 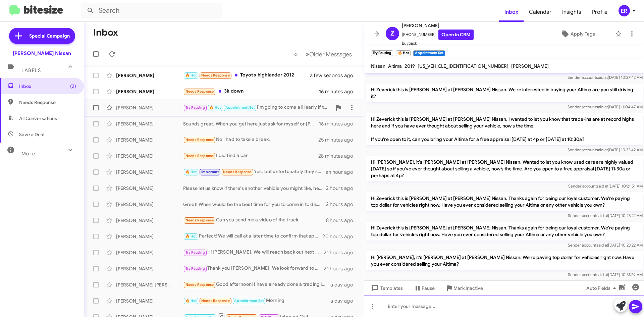 I want to click on div: Great! When would be the best time for you to come in to discuss your vehicle? Let me know!, so click(x=255, y=204).